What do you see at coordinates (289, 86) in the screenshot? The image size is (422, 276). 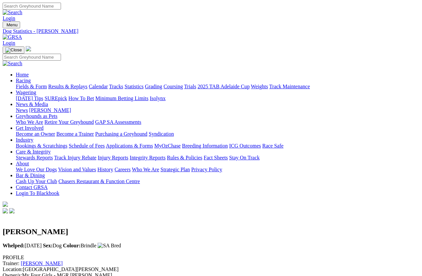 I see `a: Track Maintenance` at bounding box center [289, 86].